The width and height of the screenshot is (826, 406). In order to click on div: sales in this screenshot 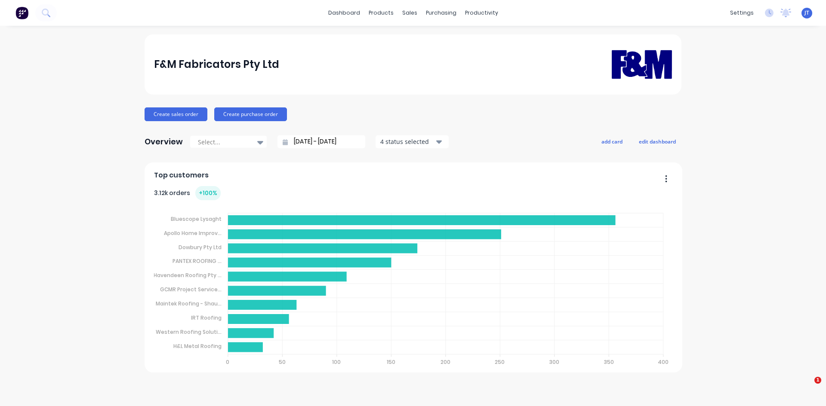, I will do `click(409, 13)`.